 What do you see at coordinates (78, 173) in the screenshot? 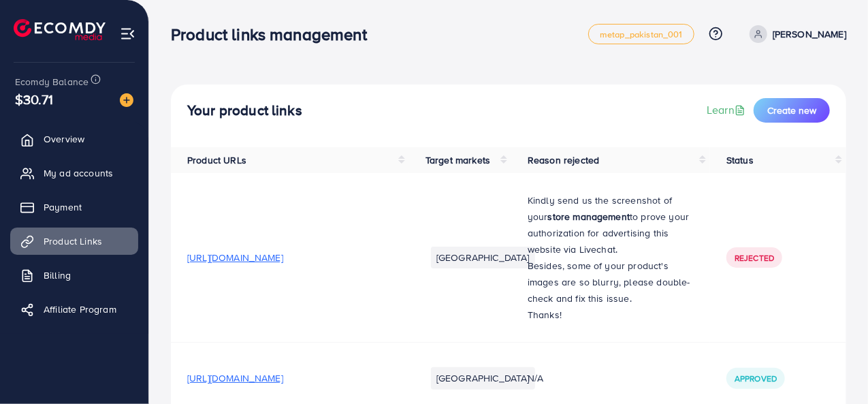
I see `span: My ad accounts` at bounding box center [78, 173].